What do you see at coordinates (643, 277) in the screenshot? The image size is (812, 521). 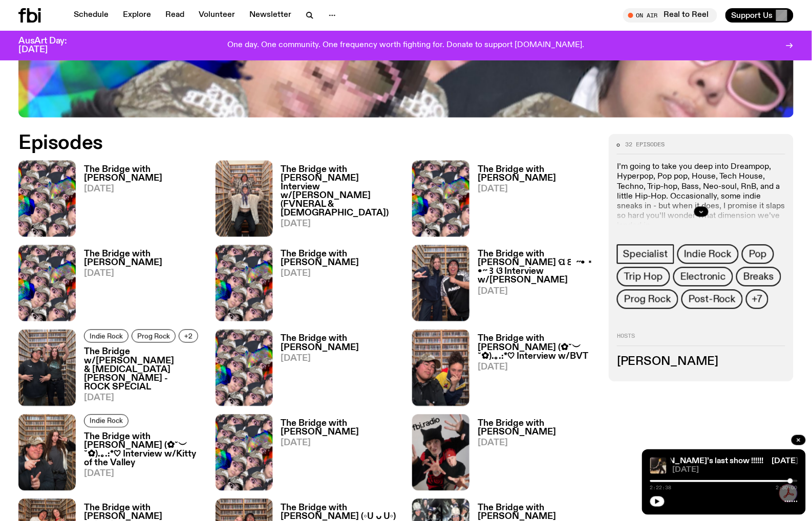 I see `span: Trip Hop` at bounding box center [643, 277].